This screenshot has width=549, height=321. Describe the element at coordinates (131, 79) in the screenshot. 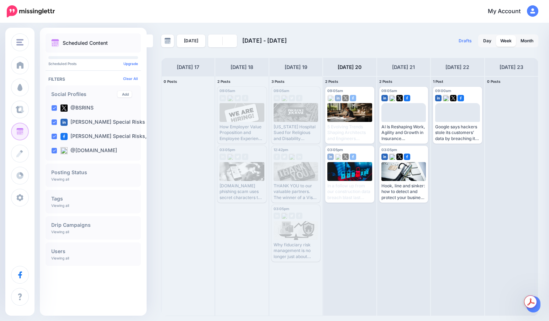

I see `a: Clear All` at that location.